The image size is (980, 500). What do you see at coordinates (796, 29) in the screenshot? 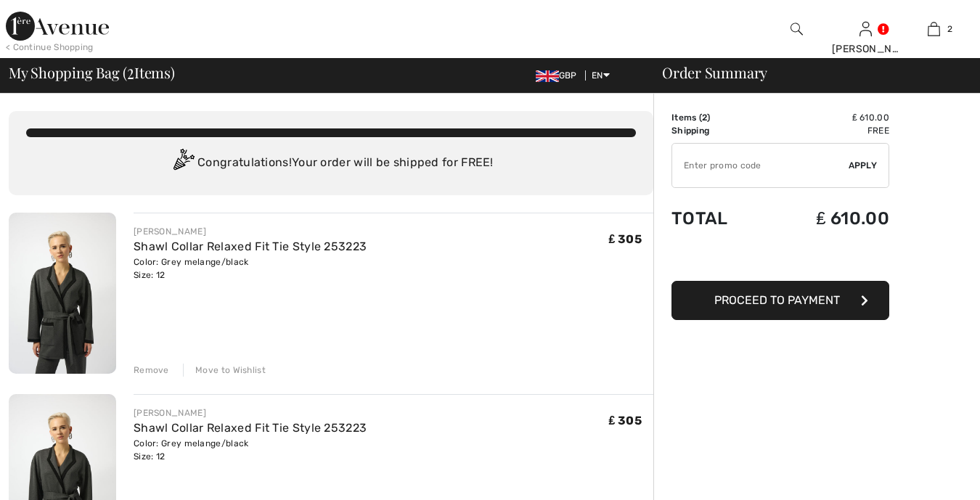
I see `img: search the website` at bounding box center [796, 29].